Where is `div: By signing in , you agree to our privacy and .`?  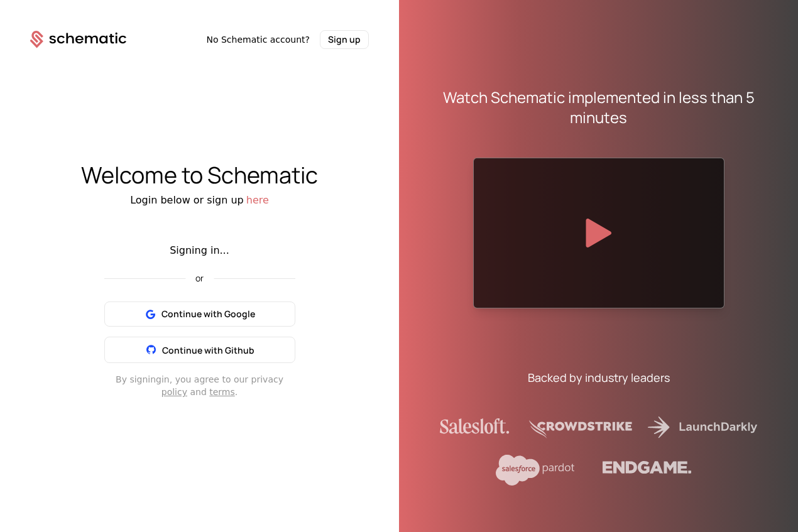 div: By signing in , you agree to our privacy and . is located at coordinates (200, 386).